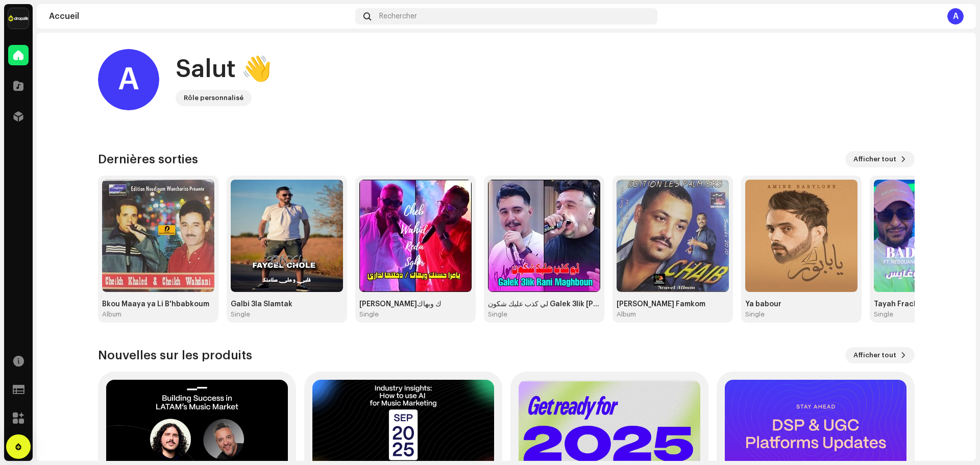 This screenshot has height=465, width=980. What do you see at coordinates (175, 356) in the screenshot?
I see `h3: Nouvelles sur les produits` at bounding box center [175, 356].